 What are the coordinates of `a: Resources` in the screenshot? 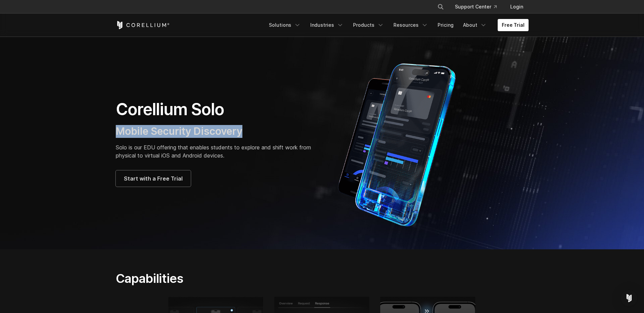 It's located at (411, 25).